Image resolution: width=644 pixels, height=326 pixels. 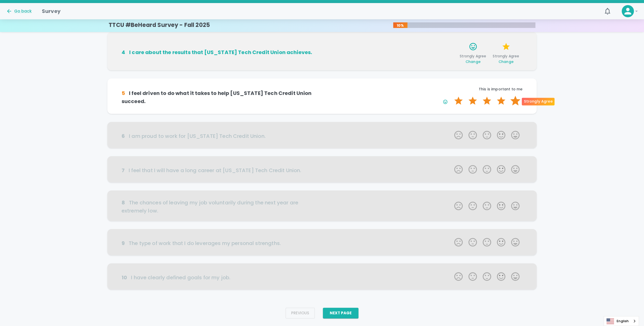 I want to click on h1: Survey, so click(x=51, y=11).